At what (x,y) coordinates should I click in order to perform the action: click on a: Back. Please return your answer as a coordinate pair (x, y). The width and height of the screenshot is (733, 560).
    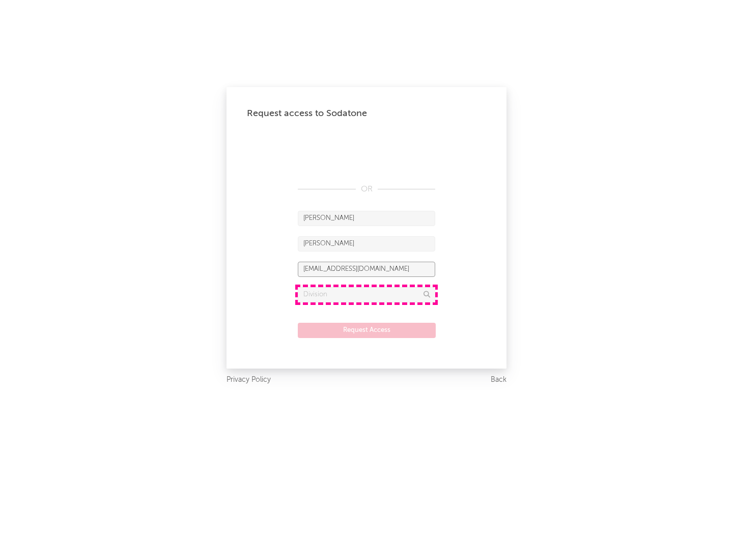
    Looking at the image, I should click on (498, 379).